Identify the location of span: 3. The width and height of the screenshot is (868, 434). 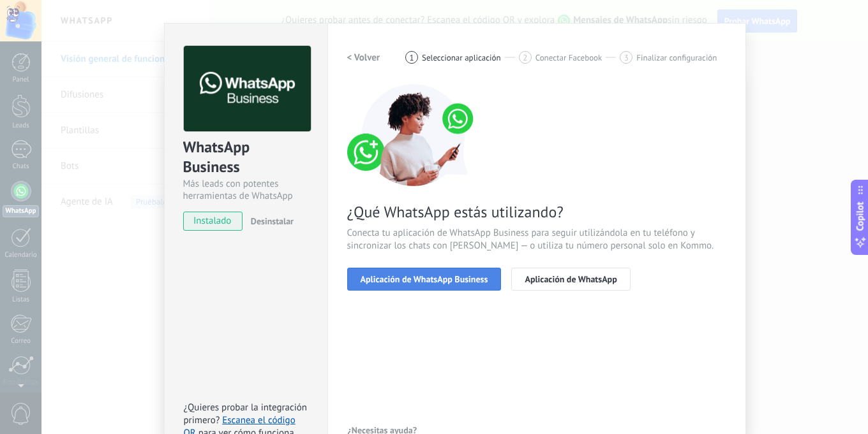
(626, 57).